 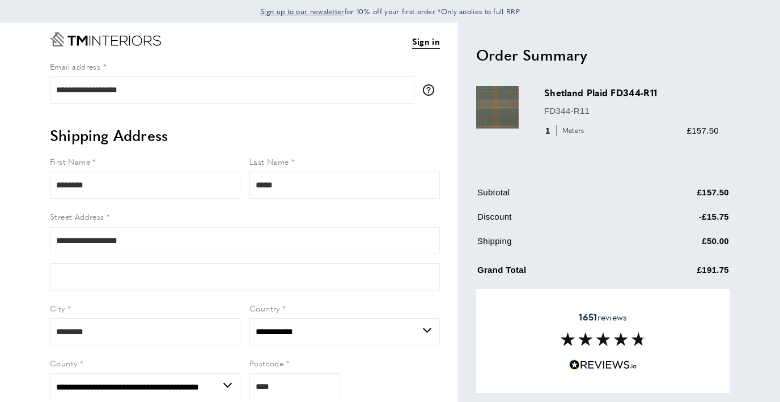 I want to click on td: £157.50, so click(x=680, y=197).